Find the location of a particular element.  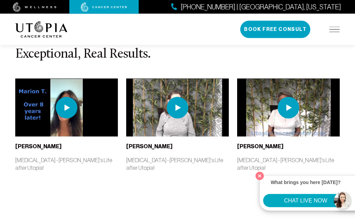

img: wellness is located at coordinates (35, 7).